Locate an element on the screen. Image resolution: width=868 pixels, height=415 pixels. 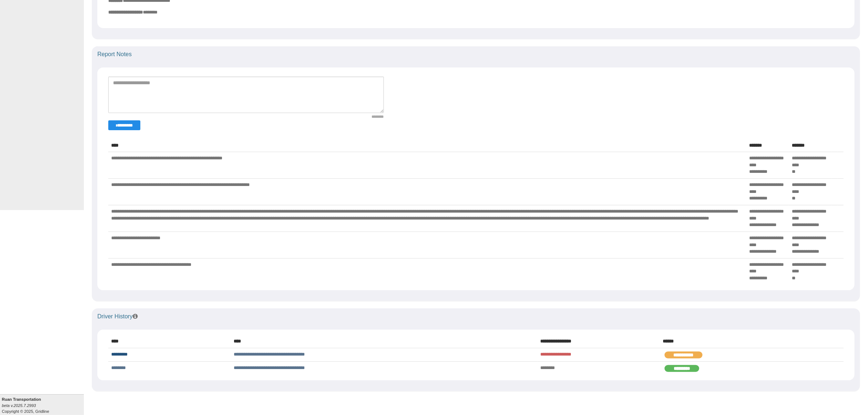
b: Ruan Transportation is located at coordinates (22, 399).